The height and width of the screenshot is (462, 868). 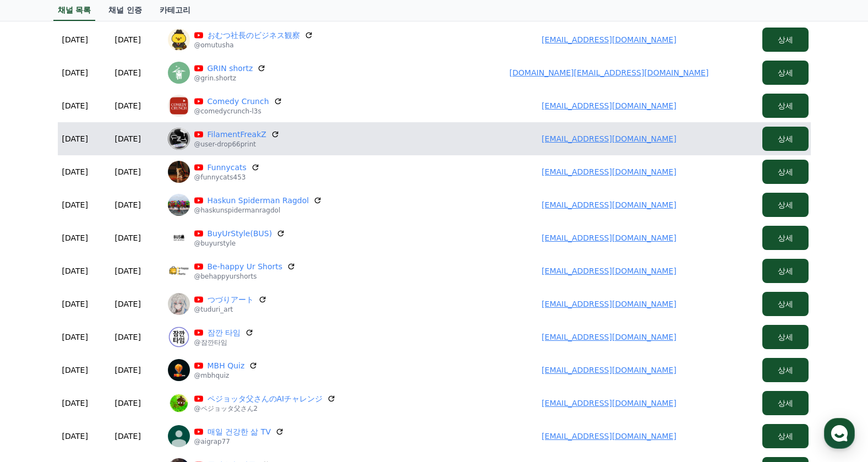 What do you see at coordinates (237, 134) in the screenshot?
I see `a: FilamentFreakZ` at bounding box center [237, 134].